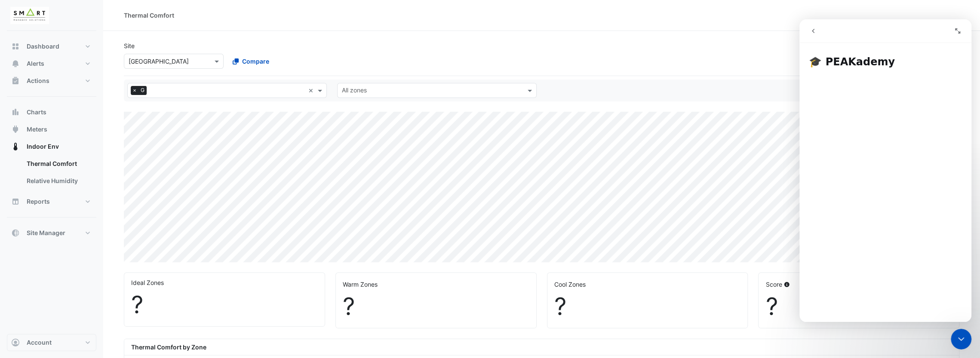 The width and height of the screenshot is (980, 358). What do you see at coordinates (16, 81) in the screenshot?
I see `app-icon: Actions` at bounding box center [16, 81].